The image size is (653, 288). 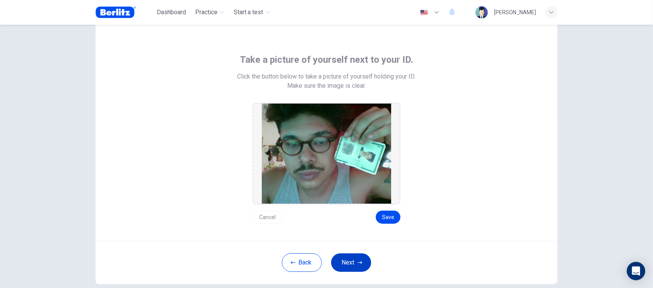 What do you see at coordinates (326, 86) in the screenshot?
I see `span: Make sure the image is clear.` at bounding box center [326, 86].